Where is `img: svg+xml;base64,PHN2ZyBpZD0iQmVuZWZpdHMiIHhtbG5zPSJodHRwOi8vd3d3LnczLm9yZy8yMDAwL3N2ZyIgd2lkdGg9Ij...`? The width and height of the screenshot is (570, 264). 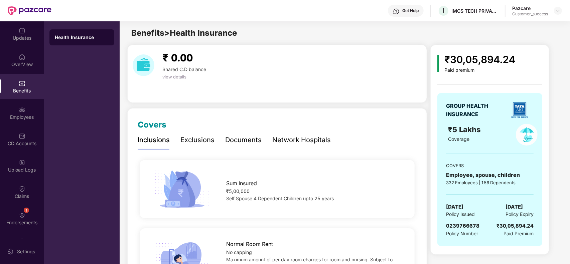
img: svg+xml;base64,PHN2ZyBpZD0iQmVuZWZpdHMiIHhtbG5zPSJodHRwOi8vd3d3LnczLm9yZy8yMDAwL3N2ZyIgd2lkdGg9Ij... is located at coordinates (22, 84).